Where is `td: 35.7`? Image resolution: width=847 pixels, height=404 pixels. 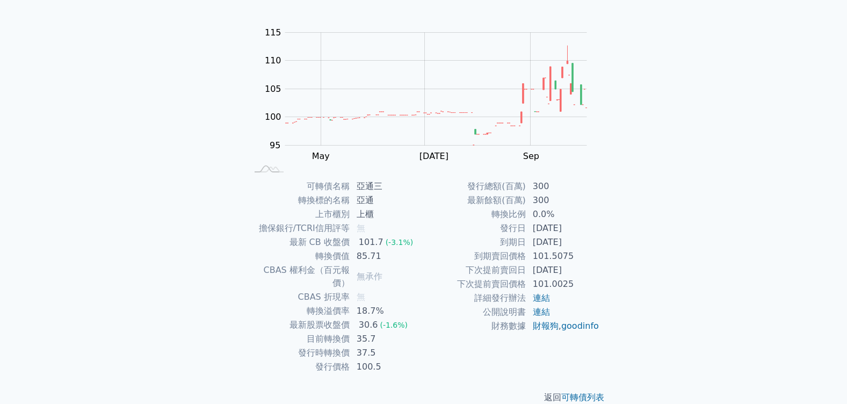
td: 35.7 is located at coordinates (387, 339).